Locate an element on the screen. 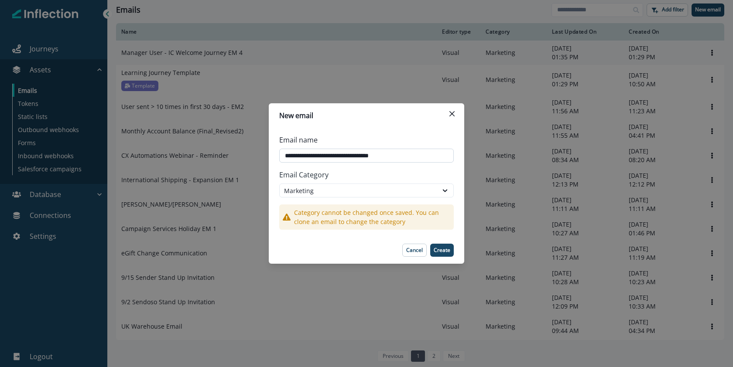 The height and width of the screenshot is (367, 733). div: Marketing is located at coordinates (359, 191).